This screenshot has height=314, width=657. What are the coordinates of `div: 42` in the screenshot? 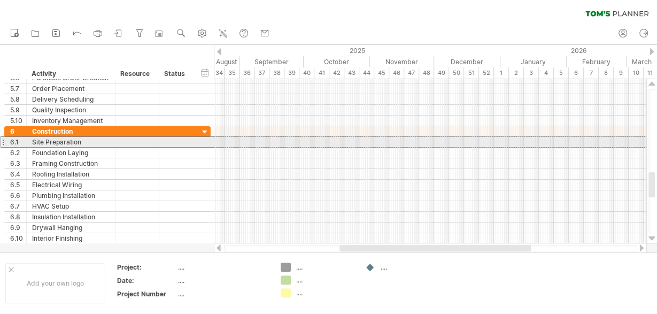 It's located at (337, 73).